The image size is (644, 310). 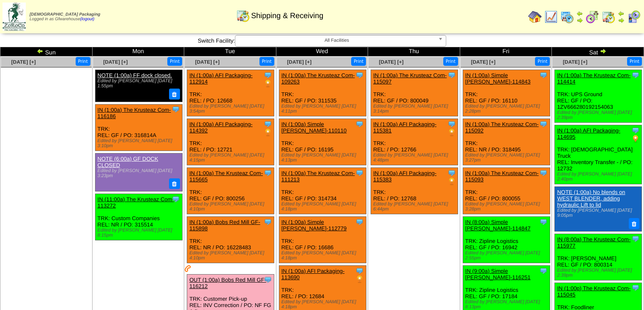 What do you see at coordinates (138, 217) in the screenshot?
I see `div: TRK: Custom Companies REL: NR / PO: 315514` at bounding box center [138, 217].